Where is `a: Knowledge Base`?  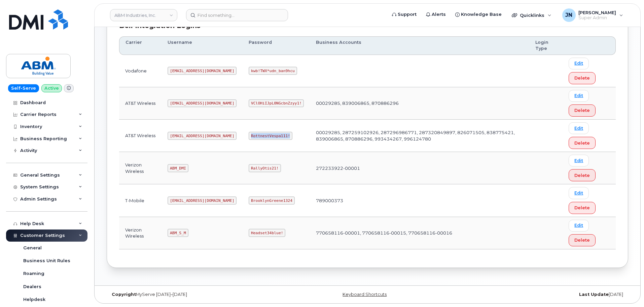
a: Knowledge Base is located at coordinates (479, 14).